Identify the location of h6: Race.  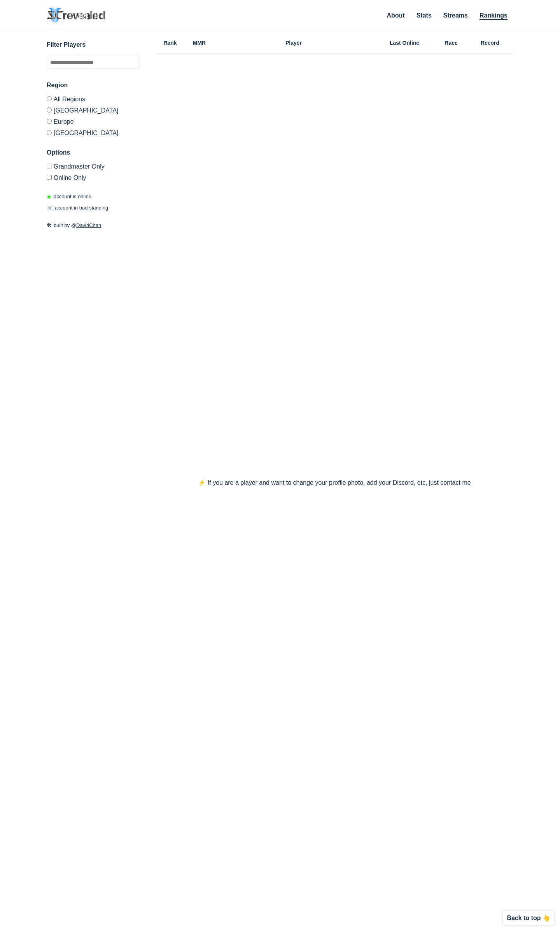
(451, 43).